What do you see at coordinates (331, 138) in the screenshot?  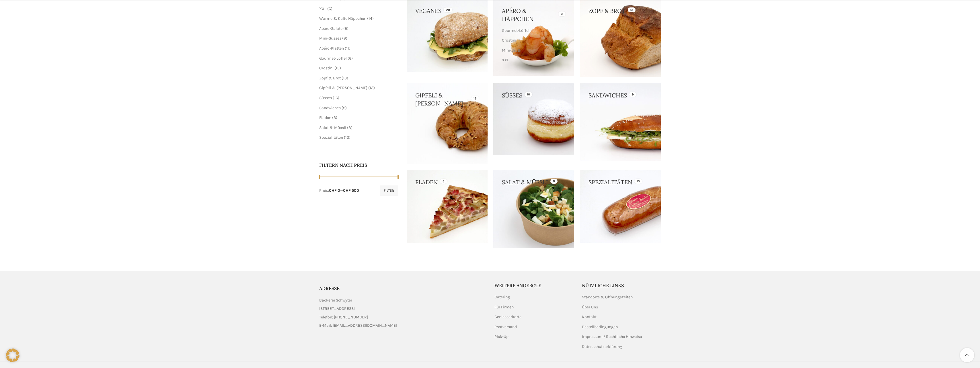 I see `a: Spezialitäten` at bounding box center [331, 138].